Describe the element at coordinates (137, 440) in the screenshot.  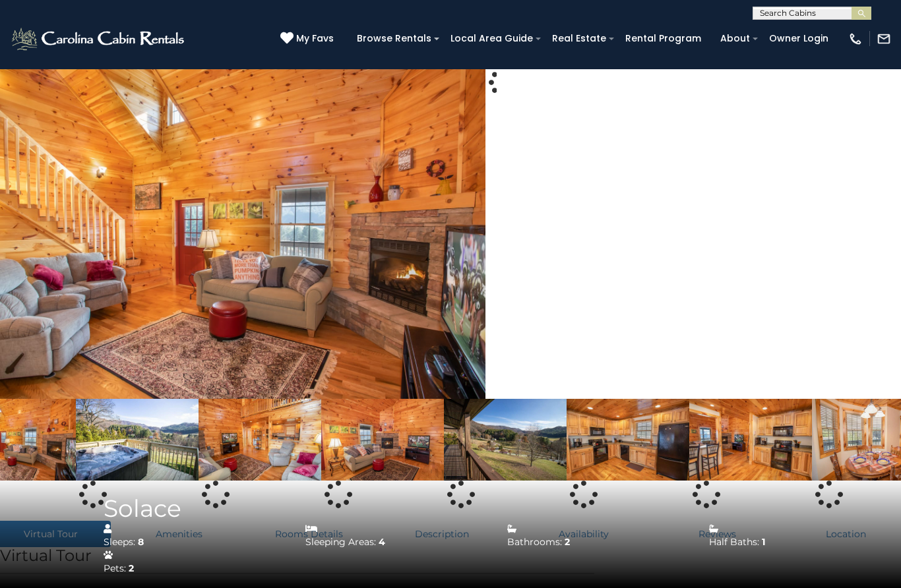
I see `img: 163259875` at that location.